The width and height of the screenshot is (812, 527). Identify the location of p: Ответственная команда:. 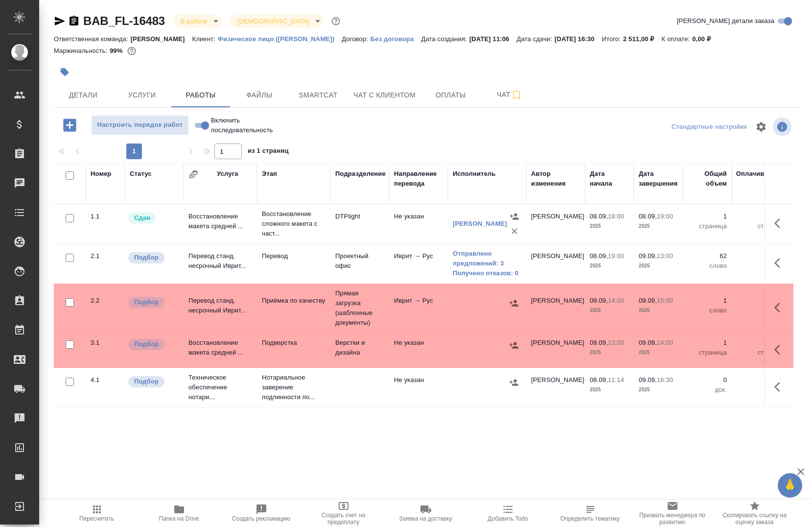
(92, 38).